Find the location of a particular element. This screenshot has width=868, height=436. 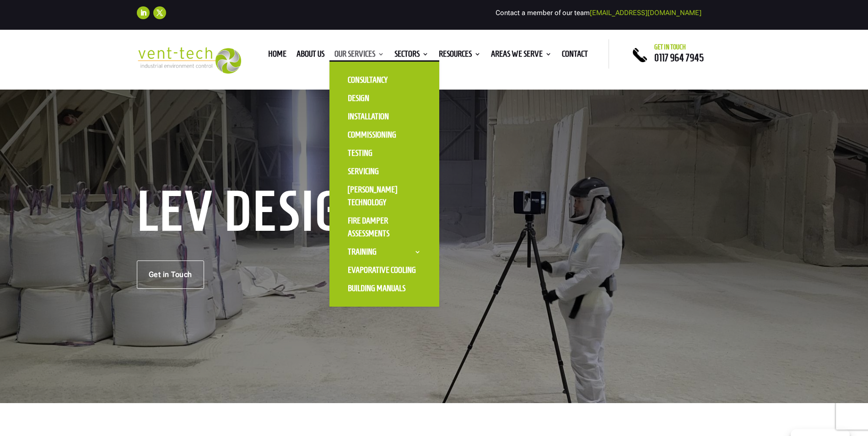

a: 0117 964 7945 is located at coordinates (679, 57).